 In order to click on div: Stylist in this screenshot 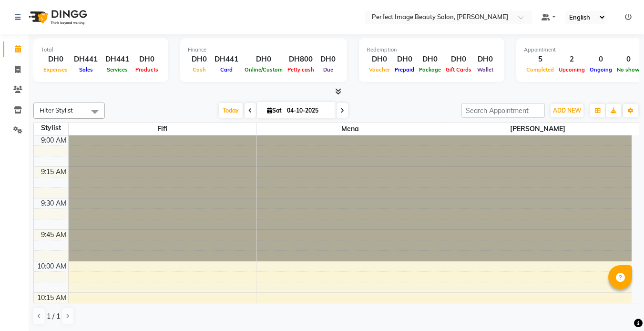, I will do `click(51, 128)`.